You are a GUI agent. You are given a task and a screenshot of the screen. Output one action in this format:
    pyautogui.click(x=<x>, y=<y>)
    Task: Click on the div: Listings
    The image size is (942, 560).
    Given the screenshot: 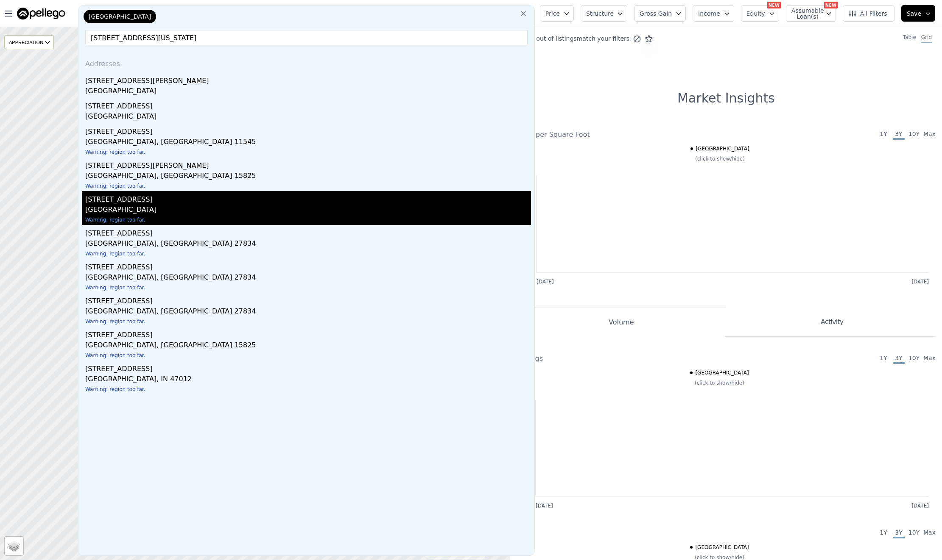 What is the action you would take?
    pyautogui.click(x=621, y=359)
    